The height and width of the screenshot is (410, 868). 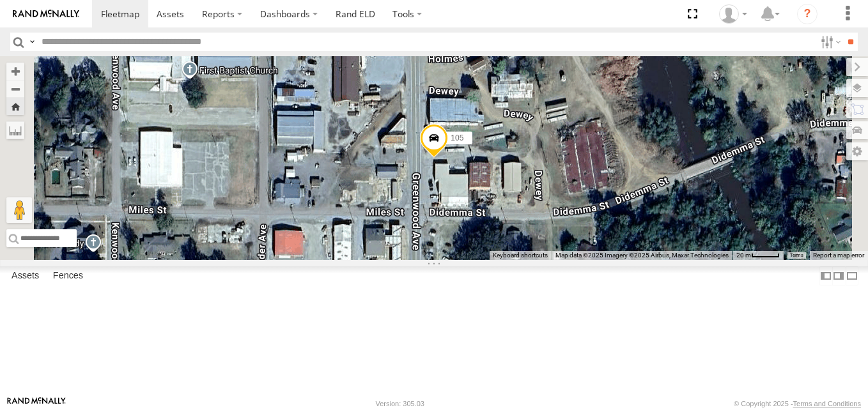 What do you see at coordinates (16, 131) in the screenshot?
I see `label: Measure` at bounding box center [16, 131].